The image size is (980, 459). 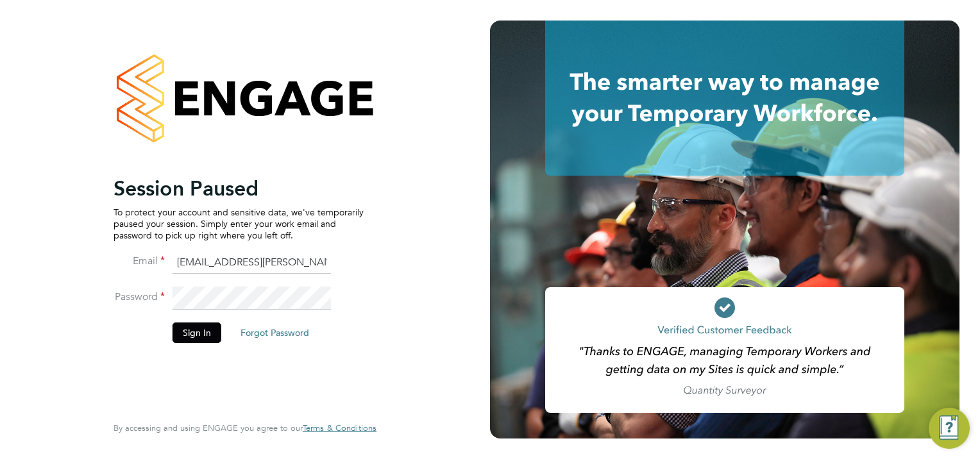 I want to click on button: Sign In, so click(x=197, y=333).